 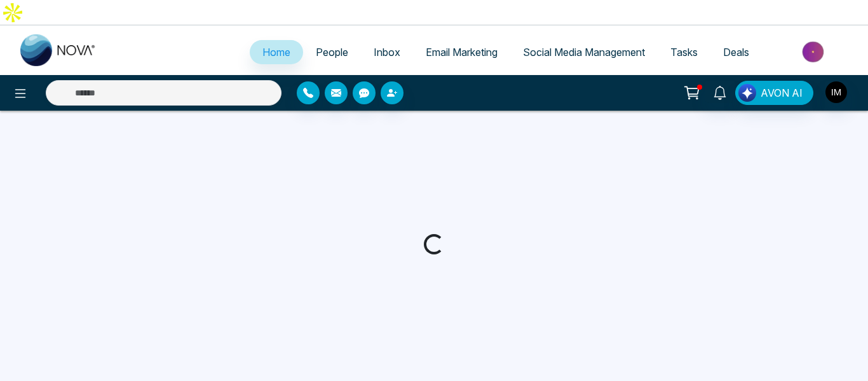 What do you see at coordinates (277, 52) in the screenshot?
I see `span: Home` at bounding box center [277, 52].